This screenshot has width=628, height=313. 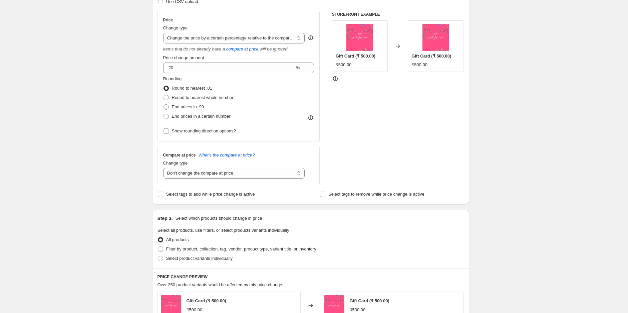 I want to click on span: End prices in a certain number, so click(x=201, y=116).